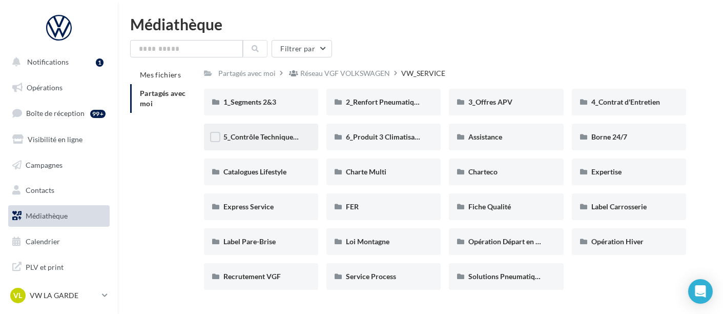  What do you see at coordinates (59, 241) in the screenshot?
I see `a: Calendrier` at bounding box center [59, 241].